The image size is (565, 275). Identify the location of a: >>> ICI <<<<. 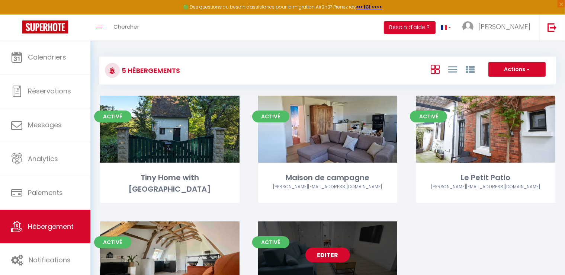
(369, 7).